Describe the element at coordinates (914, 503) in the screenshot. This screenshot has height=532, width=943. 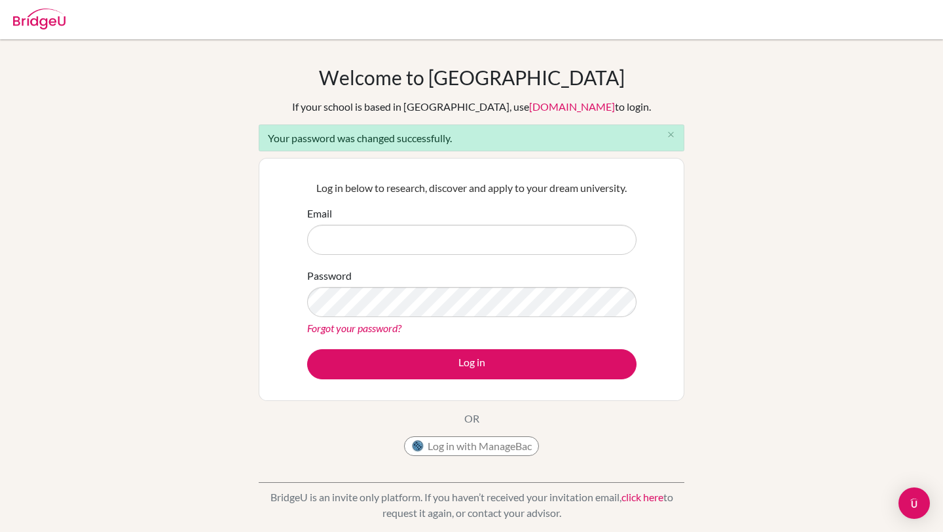
I see `div: Open Intercom Messenger` at that location.